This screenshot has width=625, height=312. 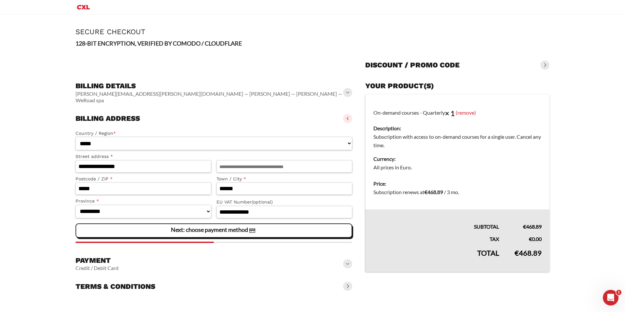 What do you see at coordinates (108, 119) in the screenshot?
I see `h3: Billing address` at bounding box center [108, 119].